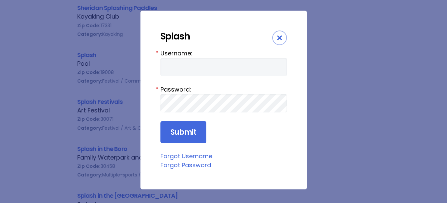 This screenshot has width=447, height=203. What do you see at coordinates (223, 53) in the screenshot?
I see `label: Username:` at bounding box center [223, 53].